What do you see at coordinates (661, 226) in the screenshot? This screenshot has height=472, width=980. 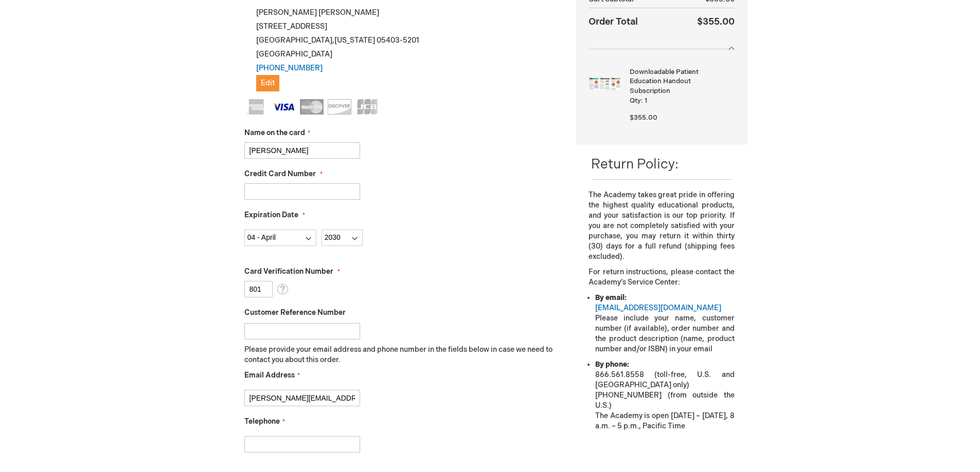 I see `p: The Academy takes great pride in offering the highest quality educational products, and your sati...` at bounding box center [661, 226].